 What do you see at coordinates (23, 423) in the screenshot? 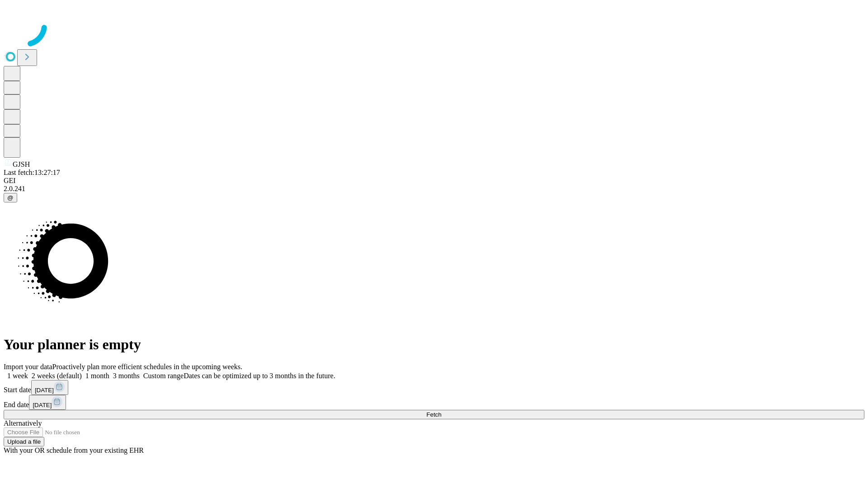
I see `span: Alternatively` at bounding box center [23, 423].